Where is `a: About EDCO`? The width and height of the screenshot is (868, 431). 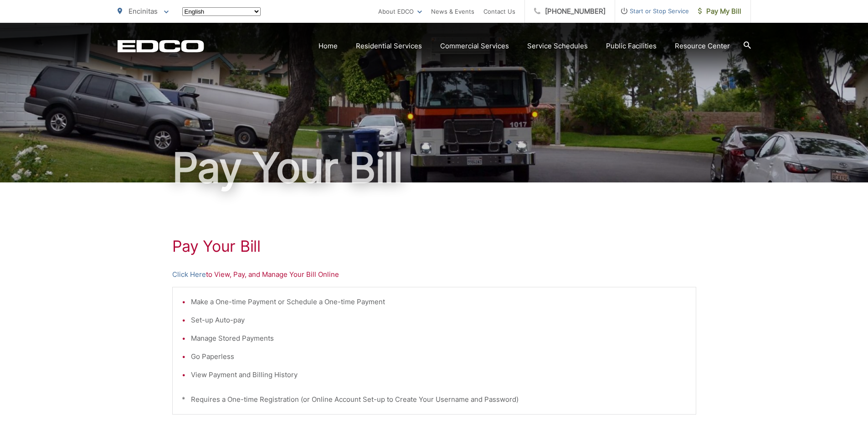
a: About EDCO is located at coordinates (400, 11).